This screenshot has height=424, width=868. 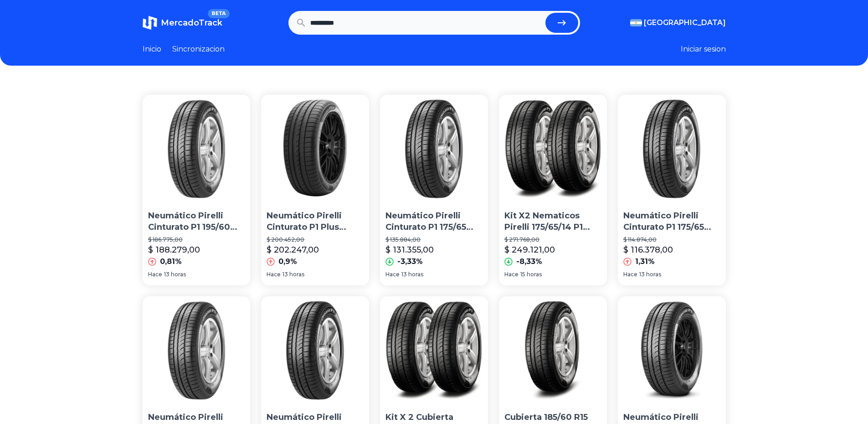 I want to click on a: Kit X2 Nematicos Pirelli 175/65/14 P1 Cinturato NeumenKit X2 Nematicos Pirelli 175/65/14 P1 Cintu..., so click(x=553, y=190).